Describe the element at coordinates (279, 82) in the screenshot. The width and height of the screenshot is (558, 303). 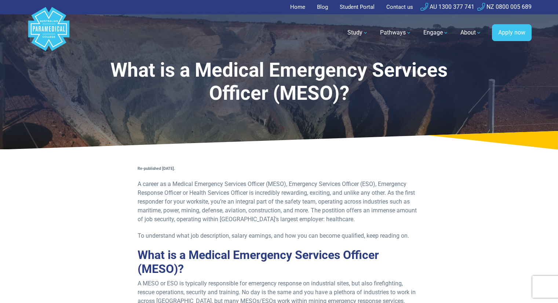
I see `h1: What is a Medical Emergency Services Officer (MESO)?` at that location.